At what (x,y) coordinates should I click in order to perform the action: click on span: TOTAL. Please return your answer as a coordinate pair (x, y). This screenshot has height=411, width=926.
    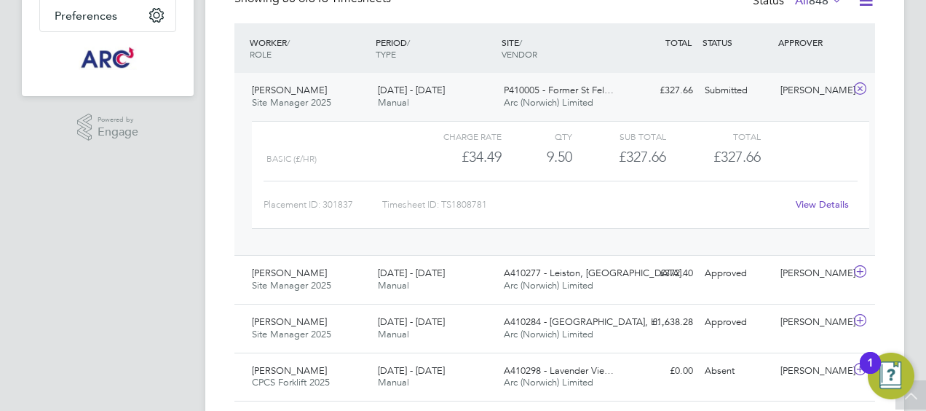
    Looking at the image, I should click on (679, 42).